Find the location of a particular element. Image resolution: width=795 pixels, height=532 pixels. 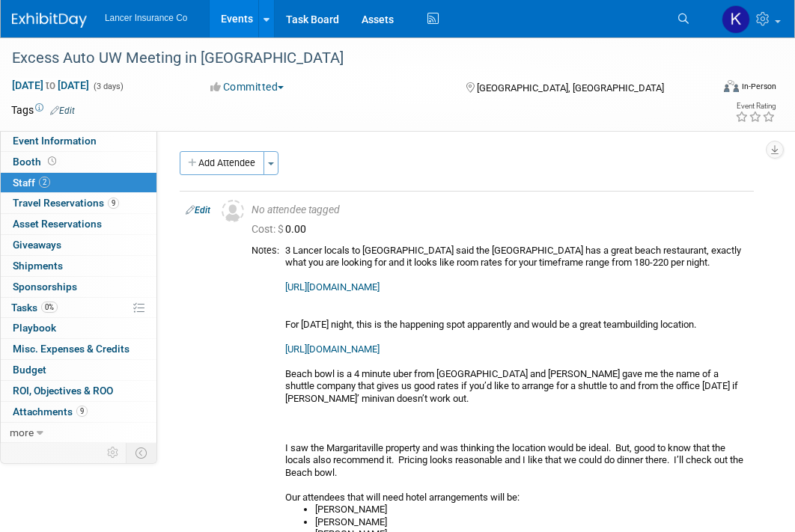

span: Tasks is located at coordinates (34, 308).